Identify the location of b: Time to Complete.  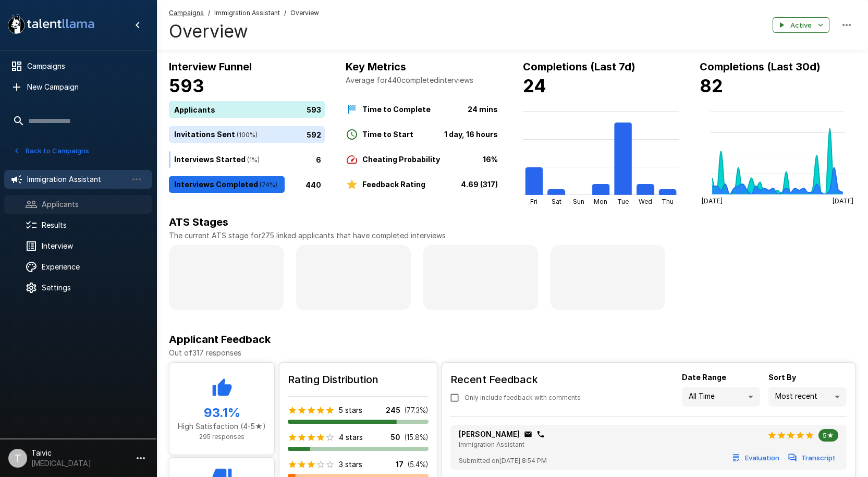
(396, 109).